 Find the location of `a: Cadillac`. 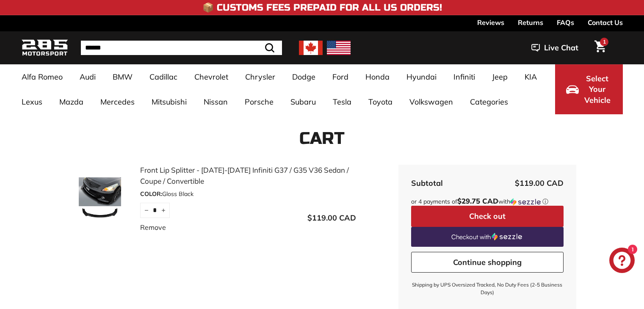

a: Cadillac is located at coordinates (163, 77).